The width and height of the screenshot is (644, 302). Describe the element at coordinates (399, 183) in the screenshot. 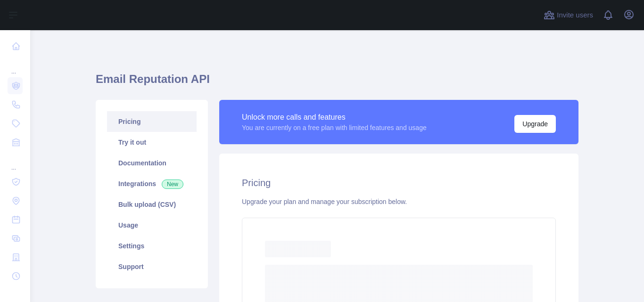

I see `h2: Pricing` at that location.